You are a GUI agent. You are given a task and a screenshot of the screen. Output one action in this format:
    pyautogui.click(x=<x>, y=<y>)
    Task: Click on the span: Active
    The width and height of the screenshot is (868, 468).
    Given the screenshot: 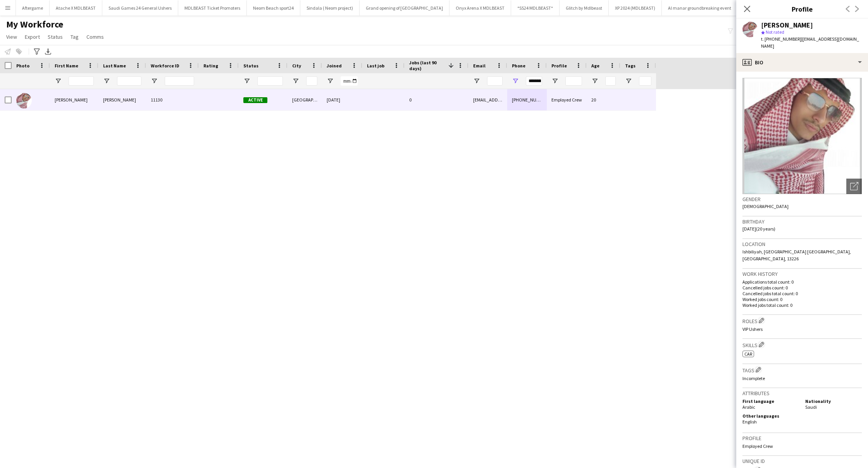 What is the action you would take?
    pyautogui.click(x=256, y=100)
    